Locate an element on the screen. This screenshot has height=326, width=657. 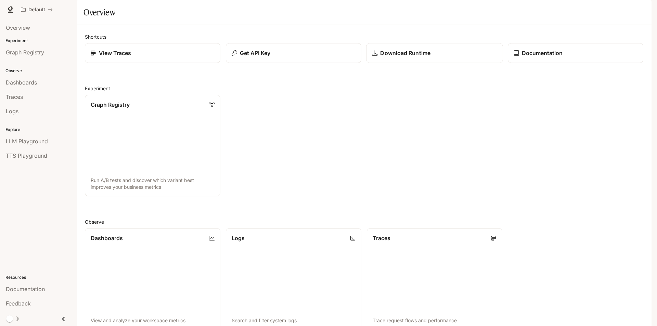
p: View Traces is located at coordinates (115, 53).